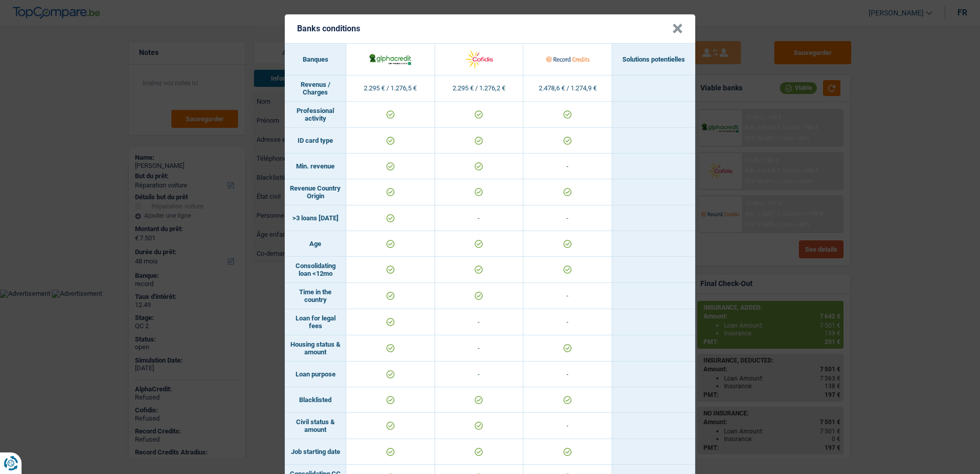  Describe the element at coordinates (316, 269) in the screenshot. I see `td: Consolidating loan <12mo` at that location.